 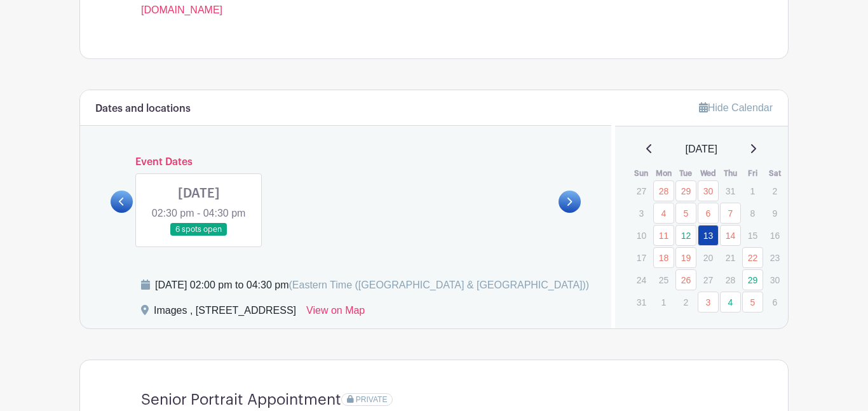 I want to click on a: View on Map, so click(x=336, y=313).